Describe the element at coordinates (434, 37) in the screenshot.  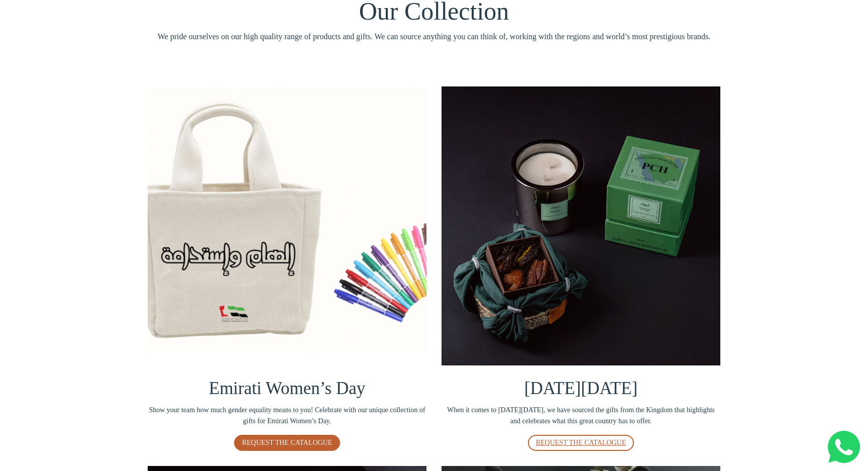
I see `span: We pride ourselves on our high quality range of products and gifts. We can source anything you ca...` at that location.